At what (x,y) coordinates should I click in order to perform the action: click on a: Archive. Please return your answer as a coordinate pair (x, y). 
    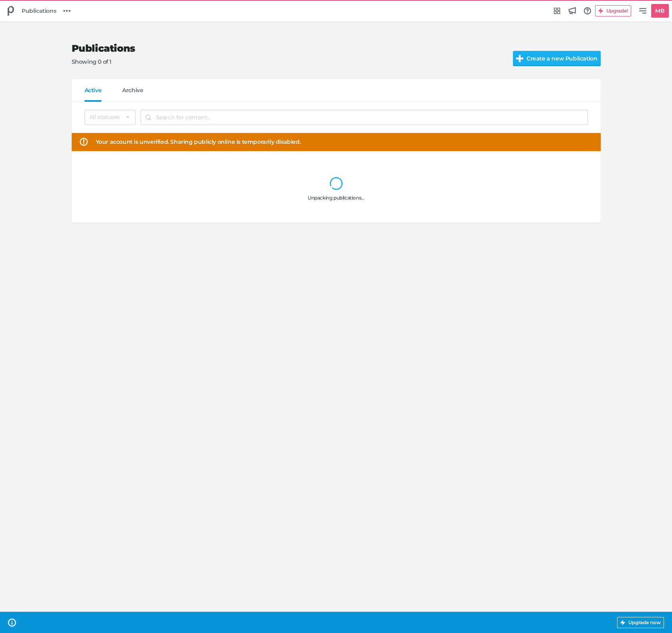
    Looking at the image, I should click on (133, 94).